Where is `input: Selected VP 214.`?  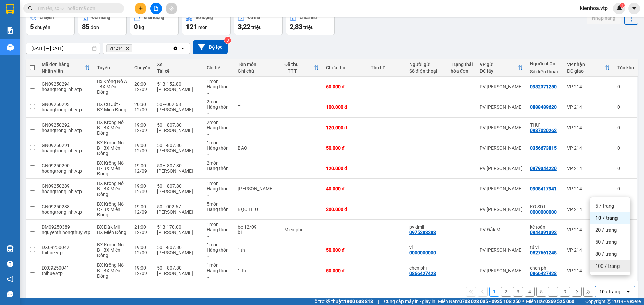
input: Selected VP 214. is located at coordinates (134, 48).